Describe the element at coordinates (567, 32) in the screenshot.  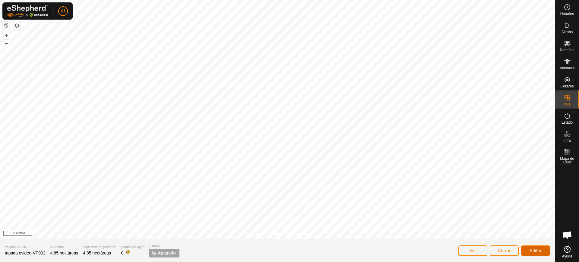
I see `font: Alertas` at that location.